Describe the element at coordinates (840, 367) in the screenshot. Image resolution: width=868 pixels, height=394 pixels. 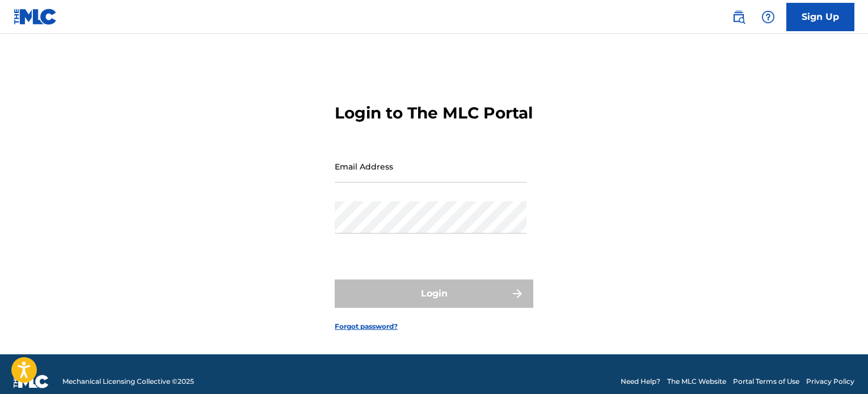
I see `div: Chat Widget` at that location.